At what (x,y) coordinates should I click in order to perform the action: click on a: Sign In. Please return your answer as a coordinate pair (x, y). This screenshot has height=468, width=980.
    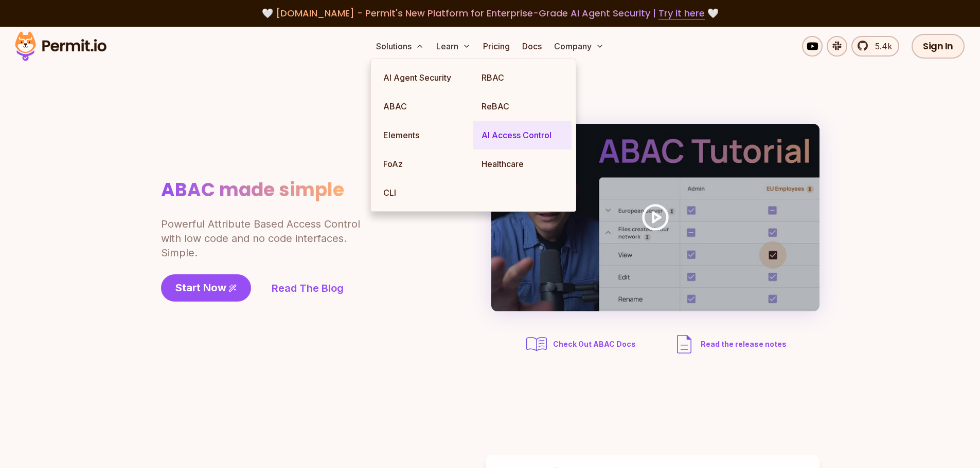
    Looking at the image, I should click on (938, 46).